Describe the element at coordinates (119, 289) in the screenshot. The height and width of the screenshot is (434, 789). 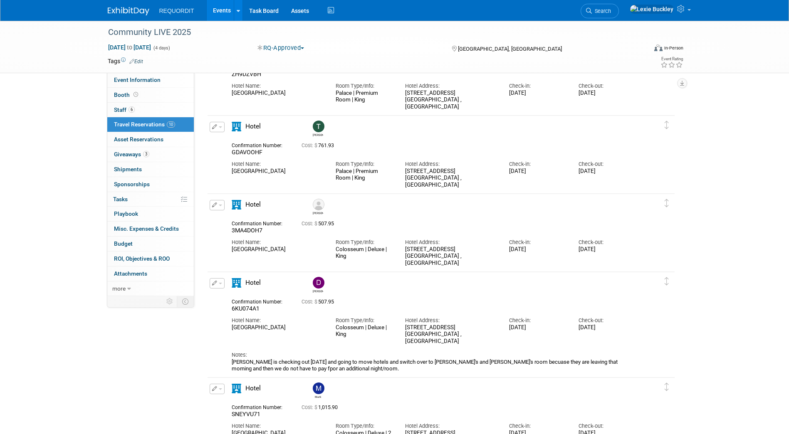
I see `span: more` at that location.